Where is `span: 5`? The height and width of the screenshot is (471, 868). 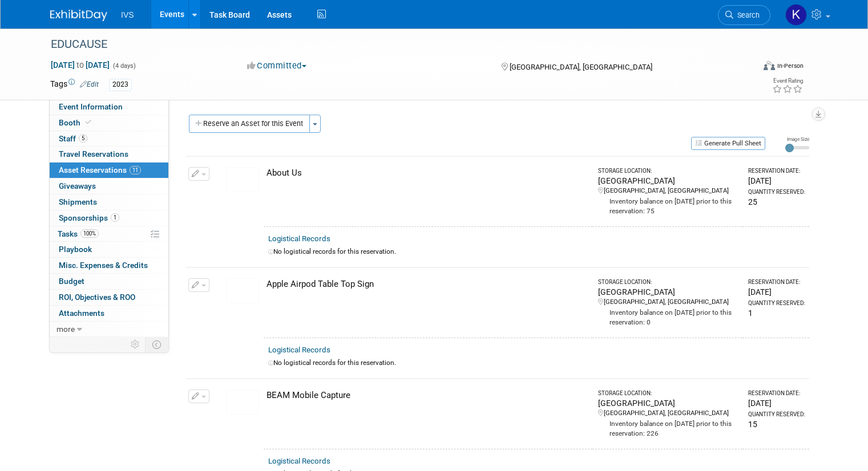 span: 5 is located at coordinates (83, 138).